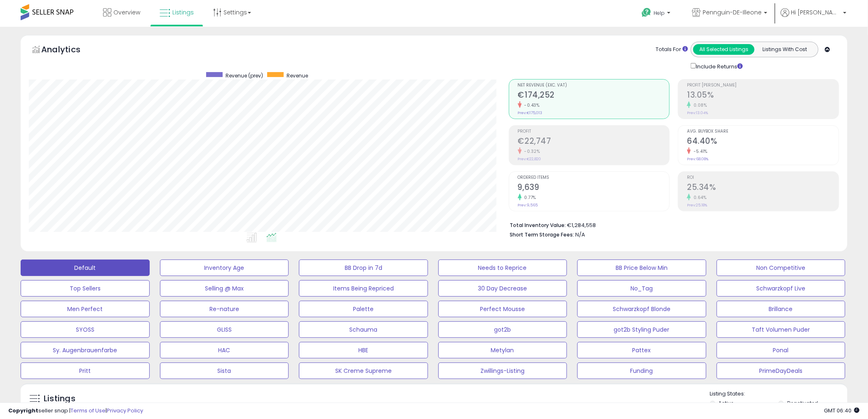 The width and height of the screenshot is (868, 419). What do you see at coordinates (763, 132) in the screenshot?
I see `span: Avg. Buybox Share` at bounding box center [763, 132].